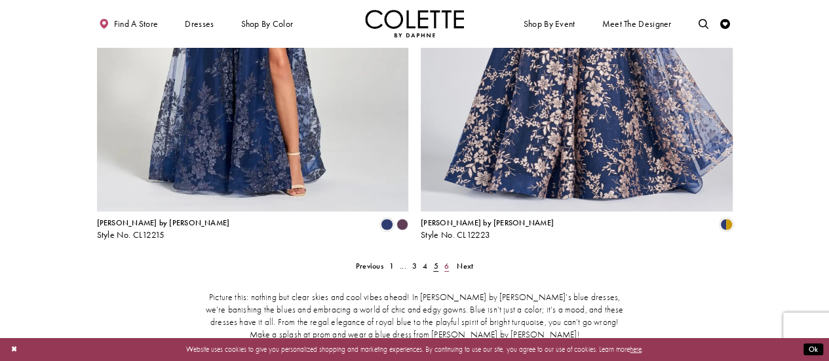 The image size is (829, 361). Describe the element at coordinates (163, 229) in the screenshot. I see `div: Colette by Daphne Style No. CL12215` at that location.